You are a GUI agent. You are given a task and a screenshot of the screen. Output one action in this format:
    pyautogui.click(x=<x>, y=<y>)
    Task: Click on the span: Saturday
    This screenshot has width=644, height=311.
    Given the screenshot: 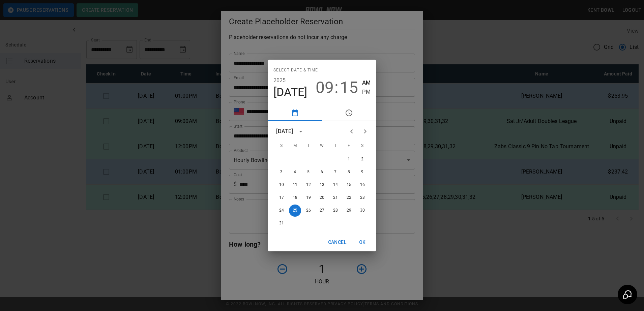 What is the action you would take?
    pyautogui.click(x=362, y=146)
    